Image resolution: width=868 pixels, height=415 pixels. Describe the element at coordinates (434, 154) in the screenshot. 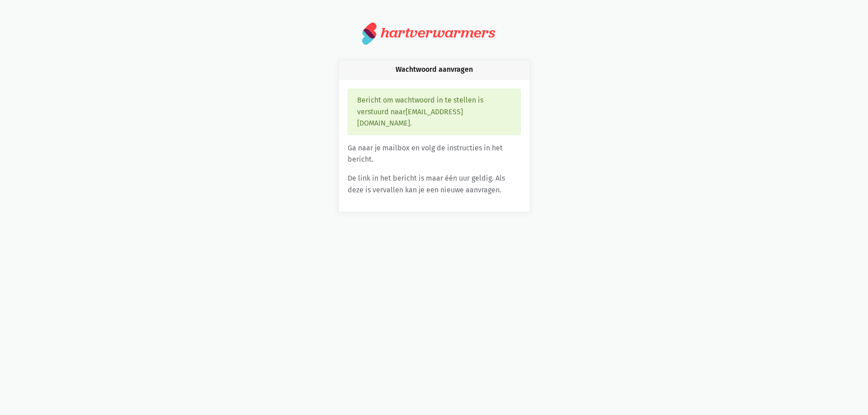

I see `p: Ga naar je mailbox en volg de instructies in het bericht.` at that location.